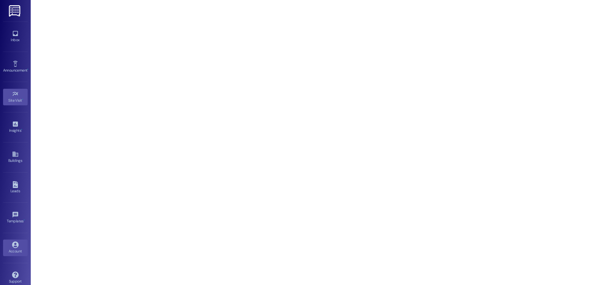 Image resolution: width=590 pixels, height=285 pixels. I want to click on a: Templates •, so click(15, 218).